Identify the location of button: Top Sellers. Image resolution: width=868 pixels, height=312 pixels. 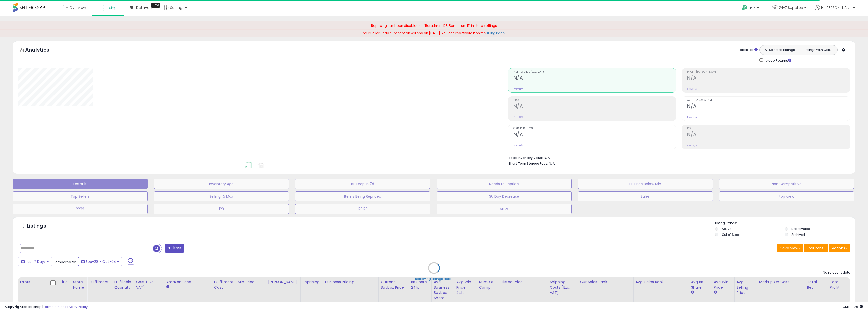
(80, 196).